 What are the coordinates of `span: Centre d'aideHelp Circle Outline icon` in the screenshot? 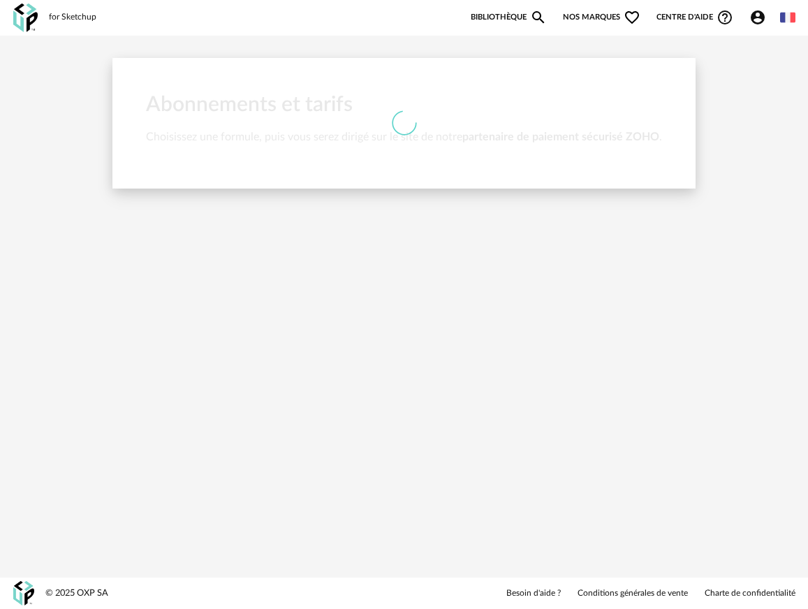 It's located at (695, 17).